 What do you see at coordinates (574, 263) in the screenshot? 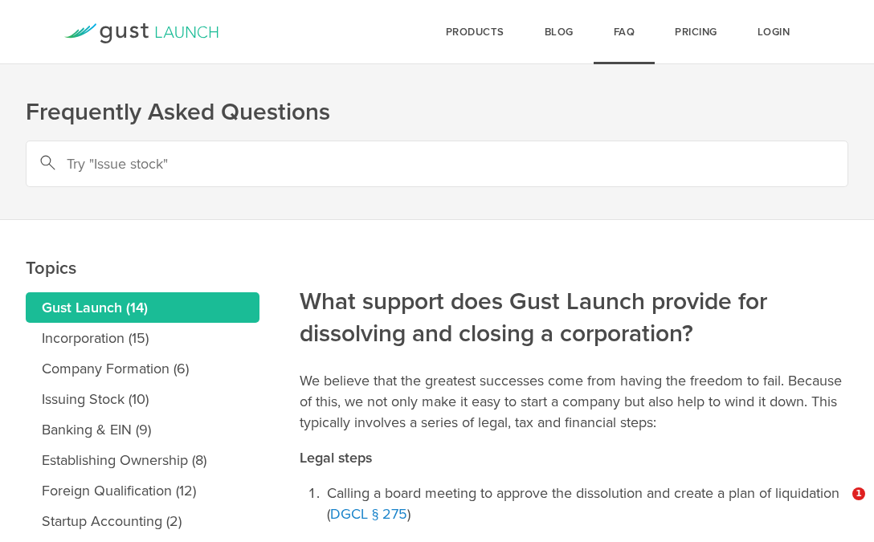
I see `h2: What support does Gust Launch provide for dissolving and closing a corporation?` at bounding box center [574, 263].